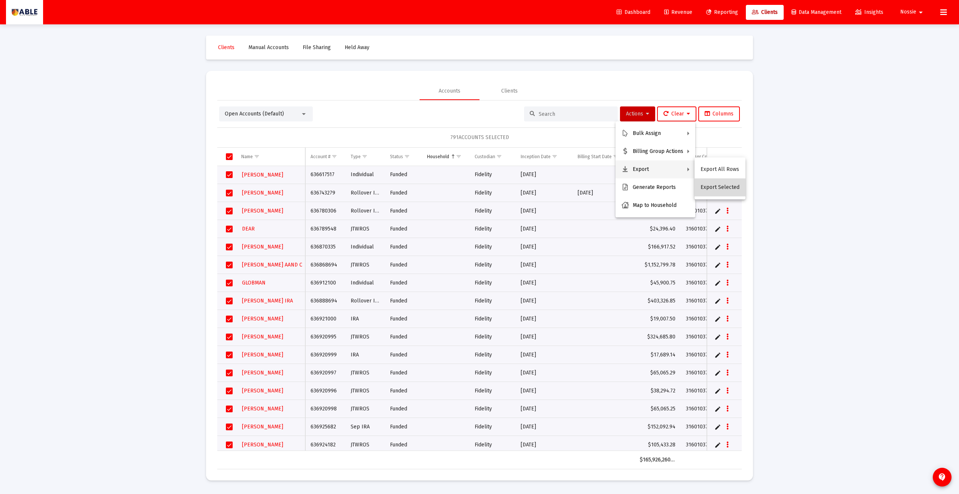  I want to click on button: Export Selected, so click(720, 187).